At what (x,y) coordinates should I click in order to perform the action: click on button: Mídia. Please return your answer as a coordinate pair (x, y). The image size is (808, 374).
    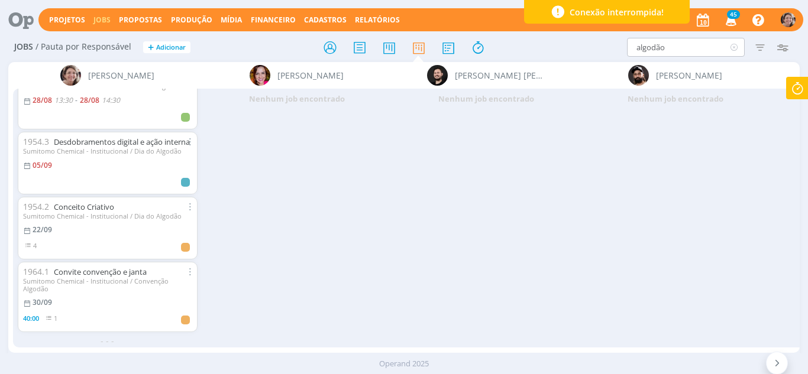
    Looking at the image, I should click on (231, 20).